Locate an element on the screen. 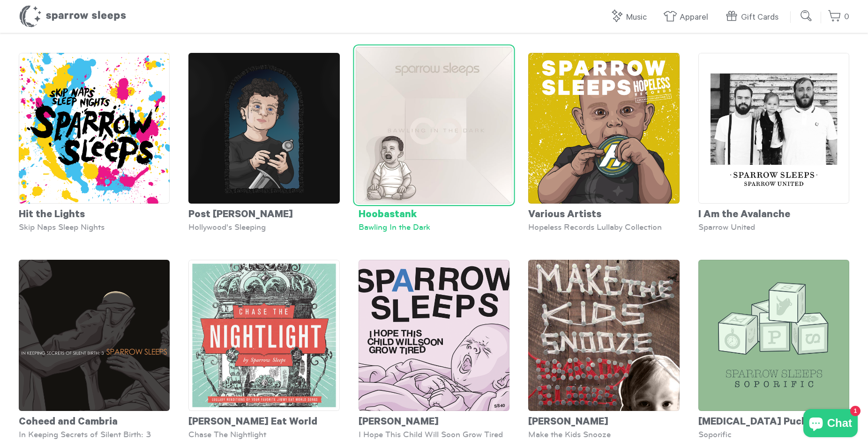 Image resolution: width=868 pixels, height=447 pixels. img: SparrowSleeps-HopelessRecordsLullabyCollection-Cover_grande.png is located at coordinates (604, 128).